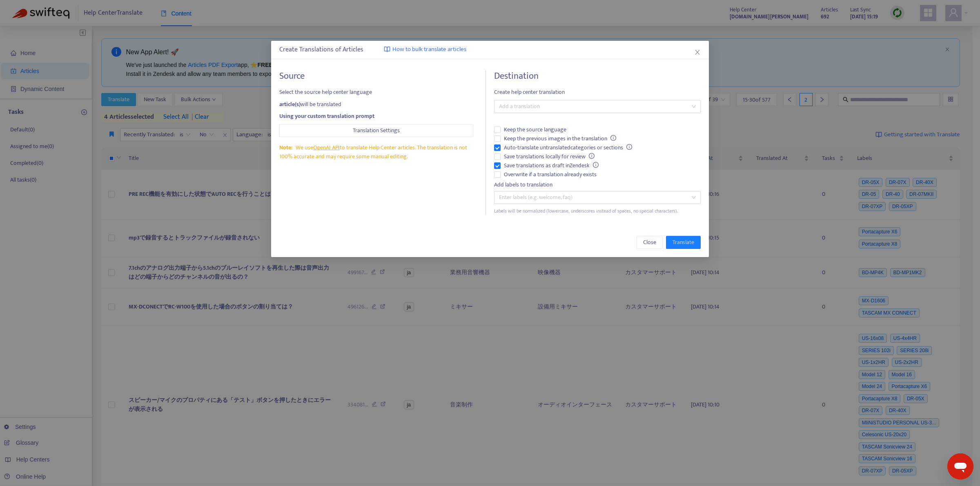 The height and width of the screenshot is (486, 980). What do you see at coordinates (568, 148) in the screenshot?
I see `span: Auto-translate untranslated categories or sections` at bounding box center [568, 148].